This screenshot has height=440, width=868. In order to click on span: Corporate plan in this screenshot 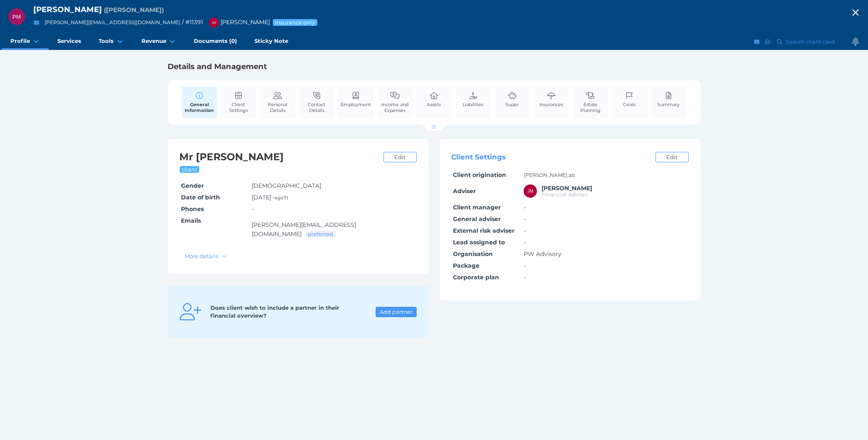, I will do `click(476, 277)`.